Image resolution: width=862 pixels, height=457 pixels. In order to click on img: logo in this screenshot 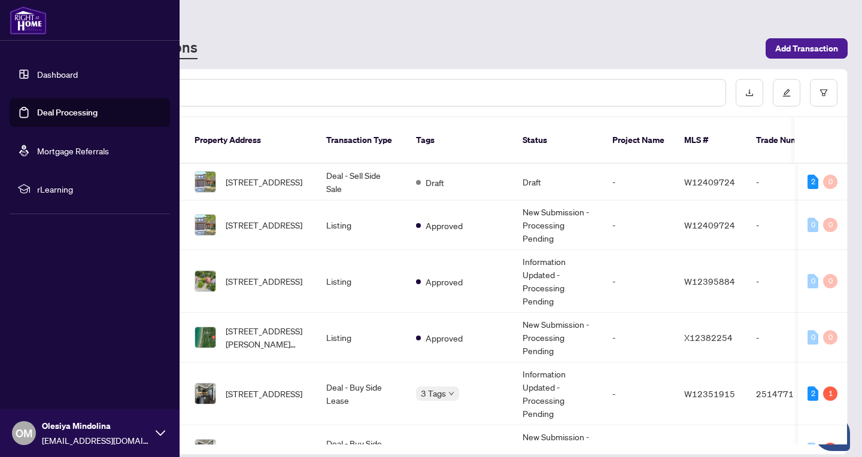, I will do `click(28, 20)`.